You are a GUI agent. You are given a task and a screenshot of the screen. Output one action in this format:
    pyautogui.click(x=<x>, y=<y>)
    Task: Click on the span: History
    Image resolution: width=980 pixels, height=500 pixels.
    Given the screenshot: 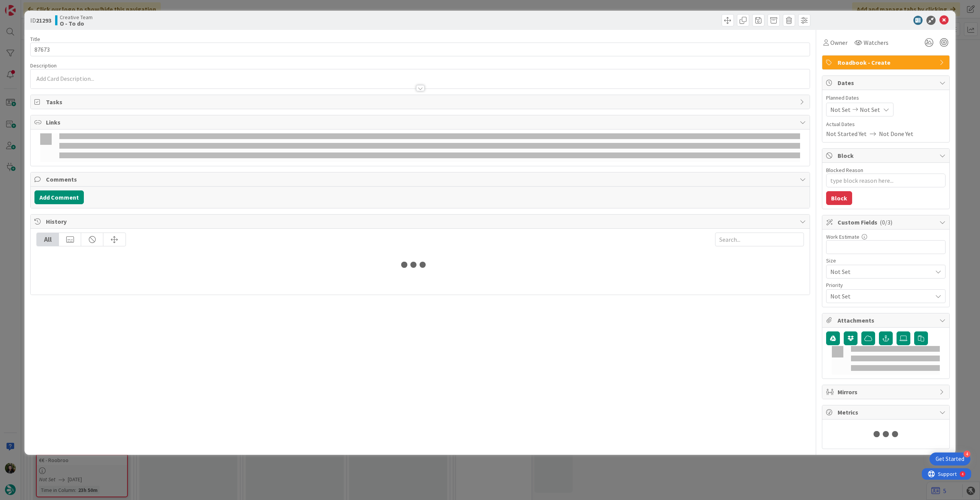 What is the action you would take?
    pyautogui.click(x=421, y=221)
    